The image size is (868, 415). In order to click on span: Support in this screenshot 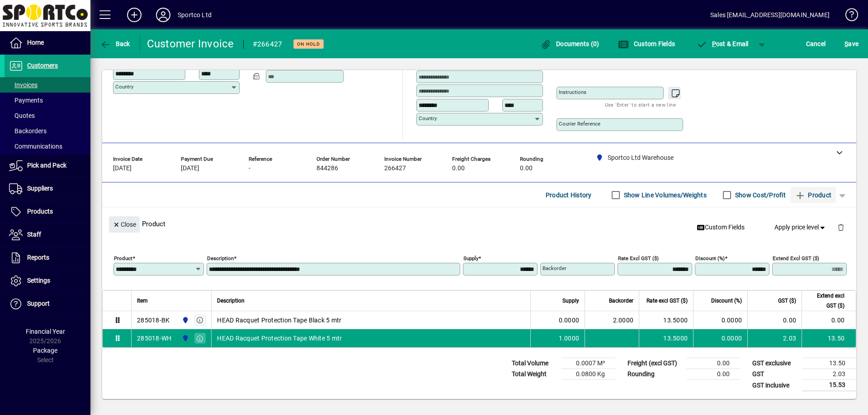, I will do `click(38, 303)`.